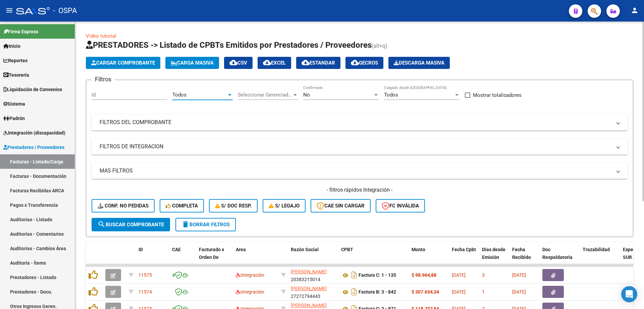  I want to click on span: Buscar Comprobante, so click(131, 225).